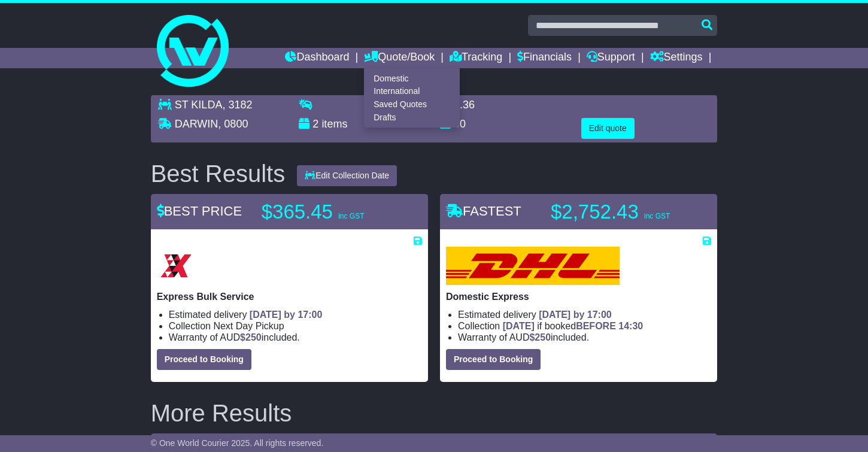 This screenshot has height=452, width=868. I want to click on span: 0.36, so click(464, 105).